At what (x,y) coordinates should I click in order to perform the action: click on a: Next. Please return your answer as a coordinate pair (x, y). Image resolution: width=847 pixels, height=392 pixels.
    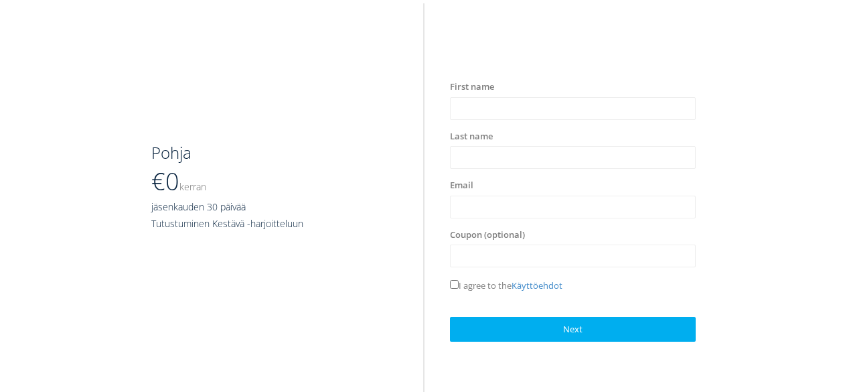
    Looking at the image, I should click on (573, 329).